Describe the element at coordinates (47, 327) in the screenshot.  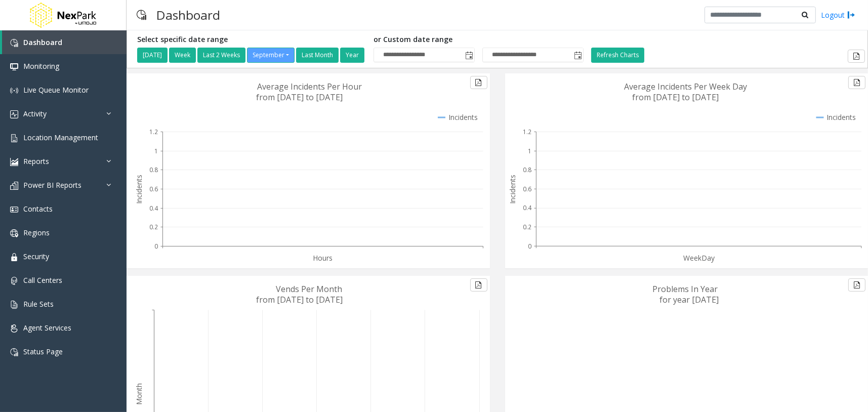
I see `span: Agent Services` at that location.